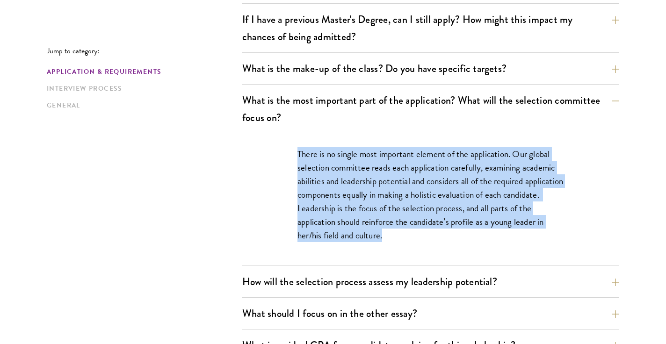 This screenshot has height=344, width=666. Describe the element at coordinates (431, 195) in the screenshot. I see `p: There is no single most important element of the application. Our global selection committee read...` at that location.